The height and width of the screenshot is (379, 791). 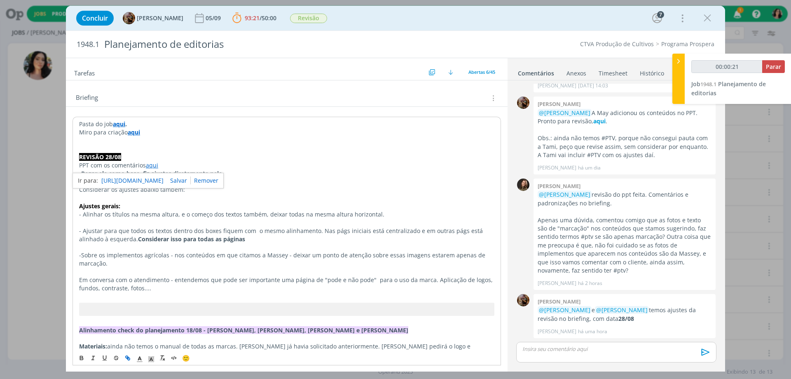 What do you see at coordinates (774, 66) in the screenshot?
I see `button: Parar` at bounding box center [774, 66].